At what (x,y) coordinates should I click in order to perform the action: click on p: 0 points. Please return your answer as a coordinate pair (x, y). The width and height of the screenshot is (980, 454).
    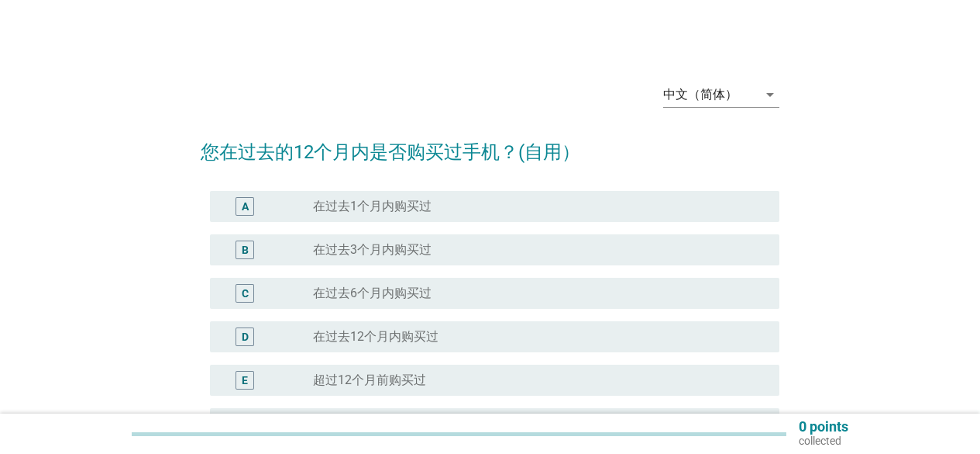
    Looking at the image, I should click on (824, 427).